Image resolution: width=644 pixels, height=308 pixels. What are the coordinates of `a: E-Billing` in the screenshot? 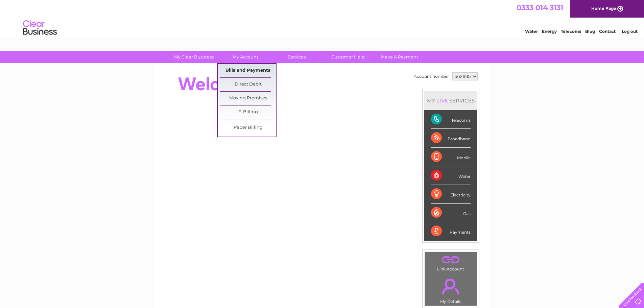 It's located at (248, 112).